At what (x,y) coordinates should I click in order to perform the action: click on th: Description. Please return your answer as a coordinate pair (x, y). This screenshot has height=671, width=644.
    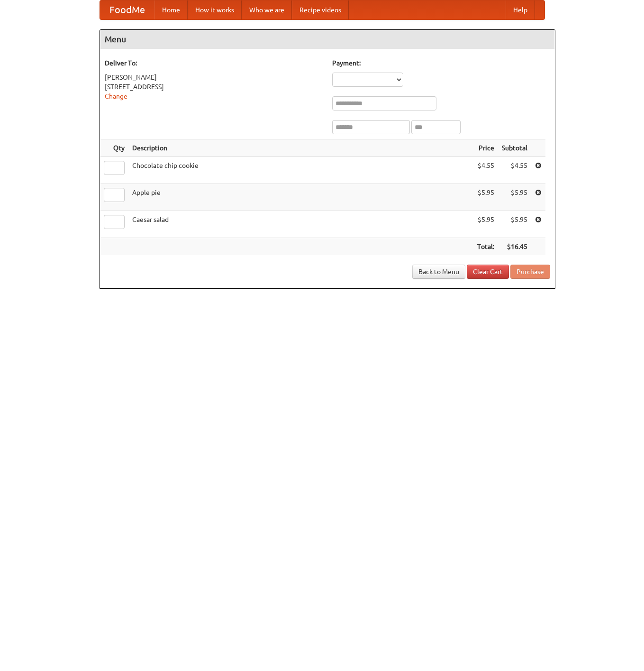
    Looking at the image, I should click on (301, 148).